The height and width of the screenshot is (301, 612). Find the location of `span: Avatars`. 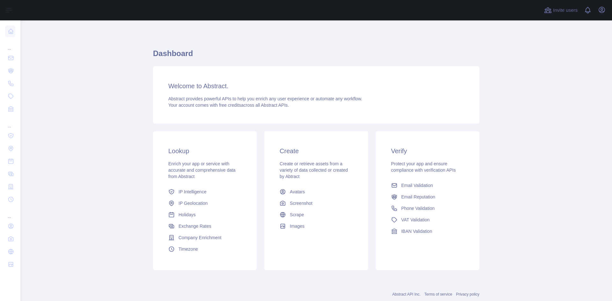

span: Avatars is located at coordinates (297, 192).